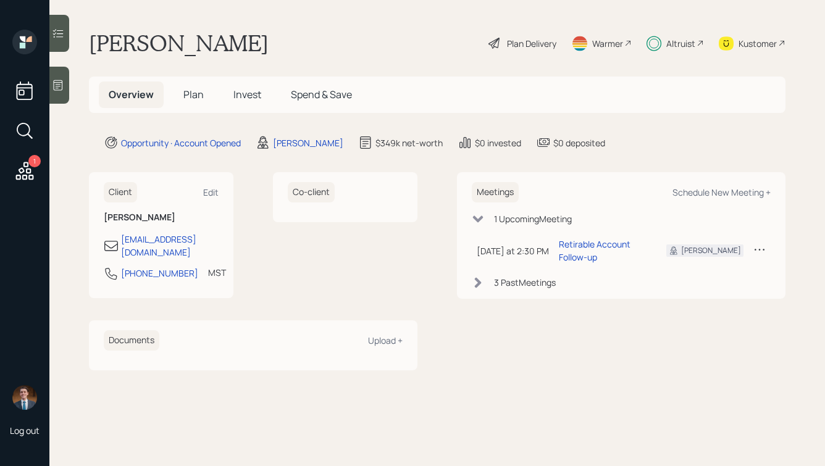 This screenshot has height=466, width=825. Describe the element at coordinates (247, 95) in the screenshot. I see `span: Invest` at that location.